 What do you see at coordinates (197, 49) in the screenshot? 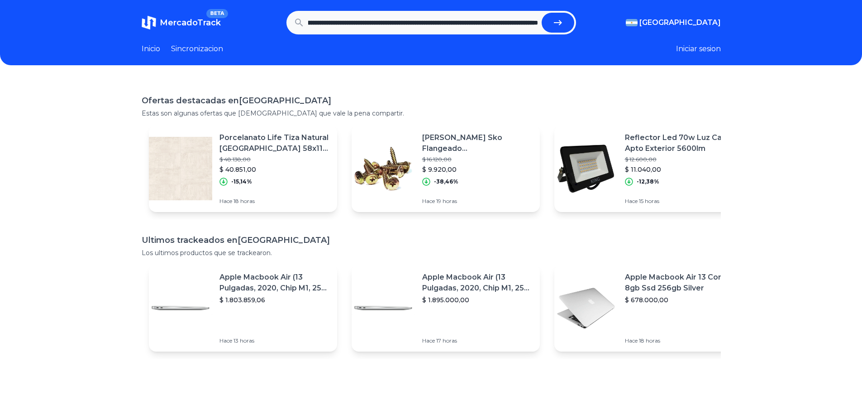
I see `a: Sincronizacion` at bounding box center [197, 49].